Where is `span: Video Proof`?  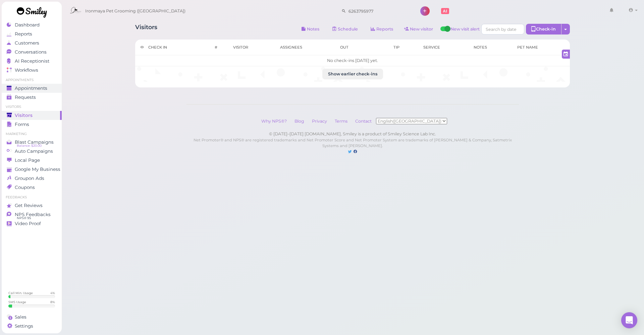 span: Video Proof is located at coordinates (28, 224).